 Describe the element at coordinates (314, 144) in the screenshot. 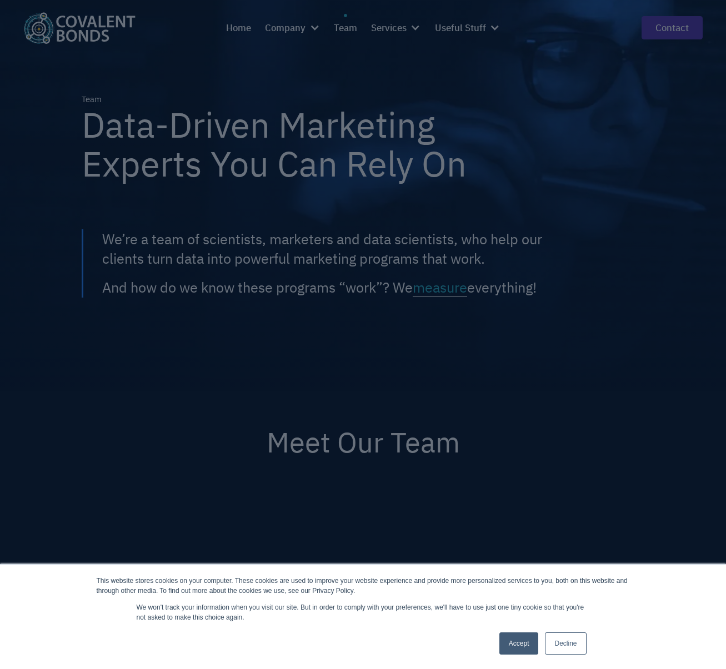

I see `h1: Data-Driven Marketing Experts You Can Rely On` at that location.